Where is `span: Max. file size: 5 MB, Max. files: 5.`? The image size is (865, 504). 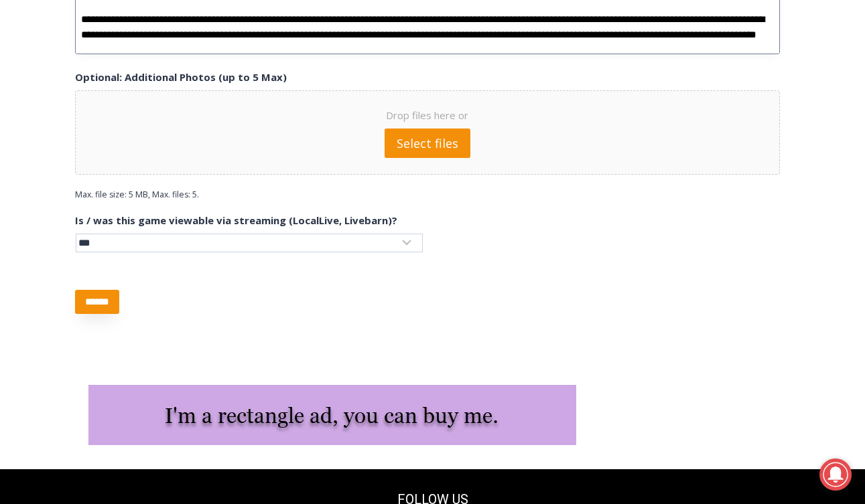
span: Max. file size: 5 MB, Max. files: 5. is located at coordinates (142, 189).